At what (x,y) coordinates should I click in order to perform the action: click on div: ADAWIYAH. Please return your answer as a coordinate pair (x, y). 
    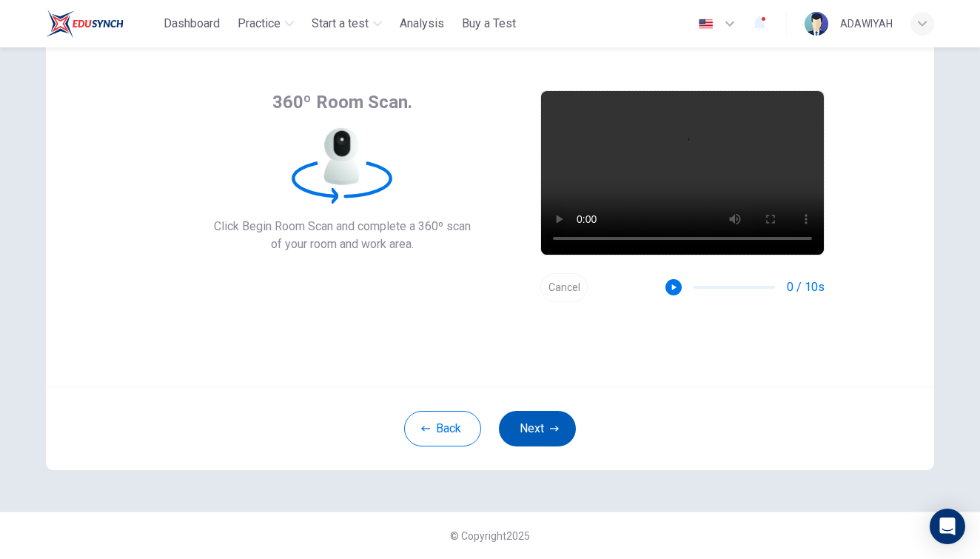
    Looking at the image, I should click on (866, 24).